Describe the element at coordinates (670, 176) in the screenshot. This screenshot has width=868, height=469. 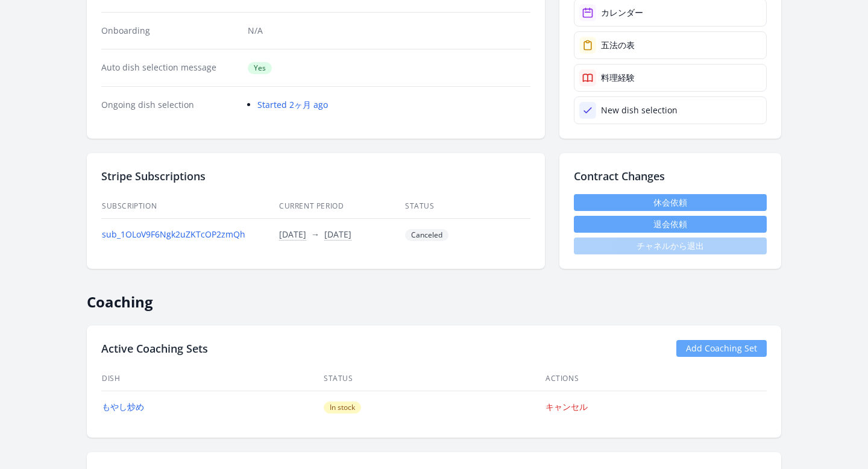
I see `h2: Contract Changes` at that location.